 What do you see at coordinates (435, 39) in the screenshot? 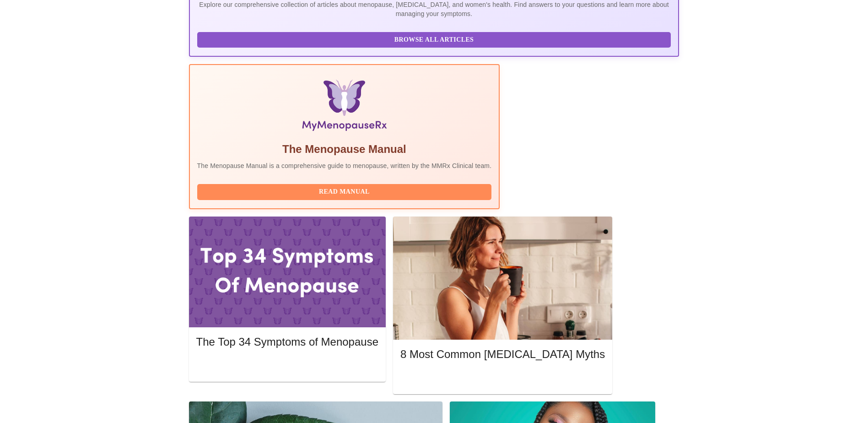
I see `a: Browse All Articles` at bounding box center [435, 39].